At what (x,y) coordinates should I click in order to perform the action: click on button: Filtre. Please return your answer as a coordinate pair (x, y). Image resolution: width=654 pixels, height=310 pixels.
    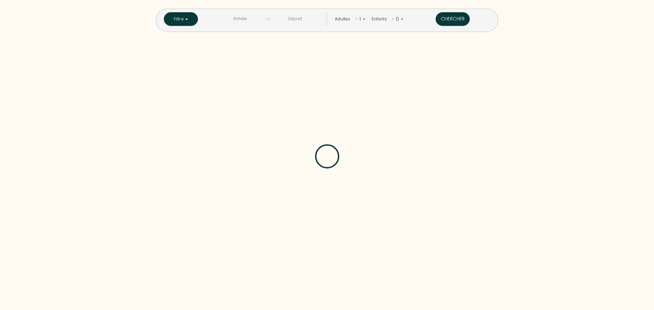
    Looking at the image, I should click on (181, 19).